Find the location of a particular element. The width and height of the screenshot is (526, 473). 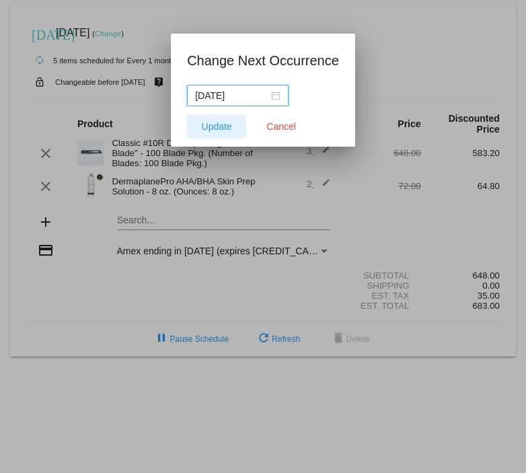

span: Cancel is located at coordinates (281, 127).